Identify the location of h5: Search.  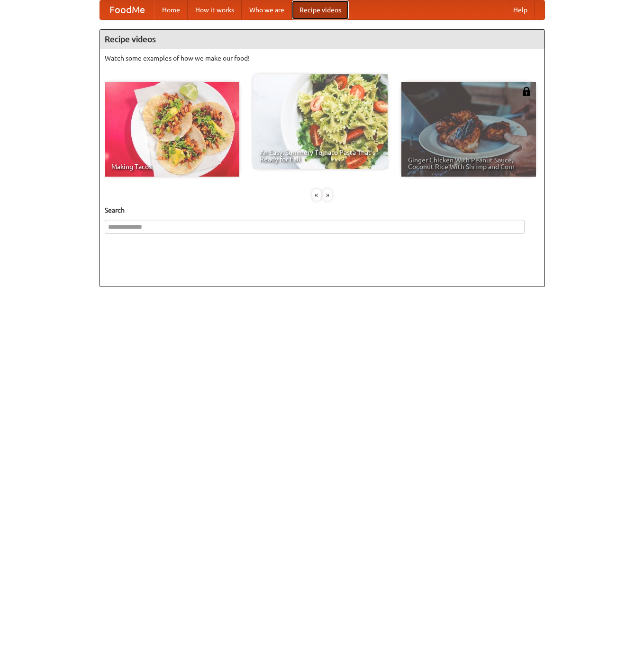
(322, 210).